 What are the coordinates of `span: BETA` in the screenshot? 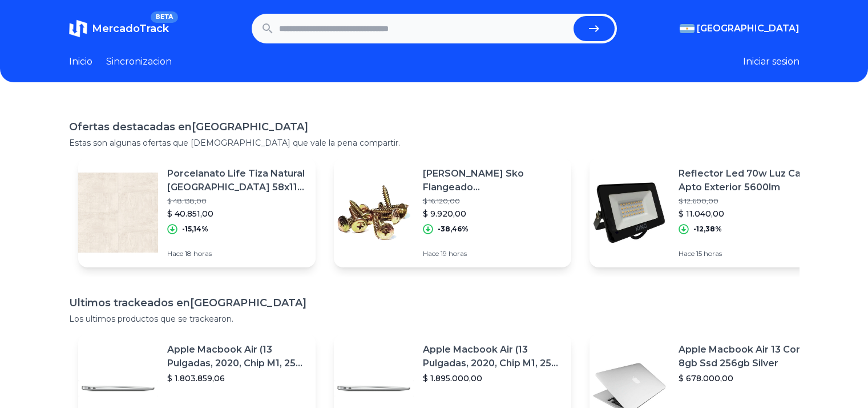 It's located at (164, 17).